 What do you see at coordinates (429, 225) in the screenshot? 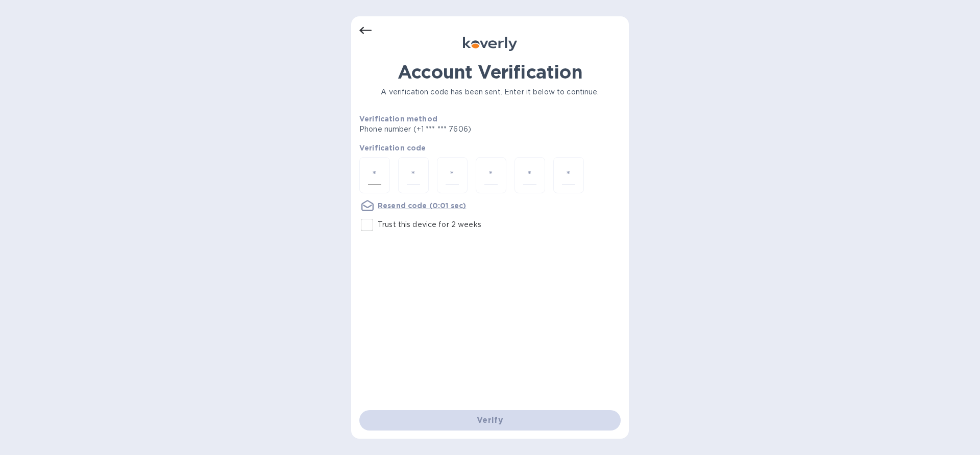
I see `p: Trust this device for 2 weeks` at bounding box center [429, 225].